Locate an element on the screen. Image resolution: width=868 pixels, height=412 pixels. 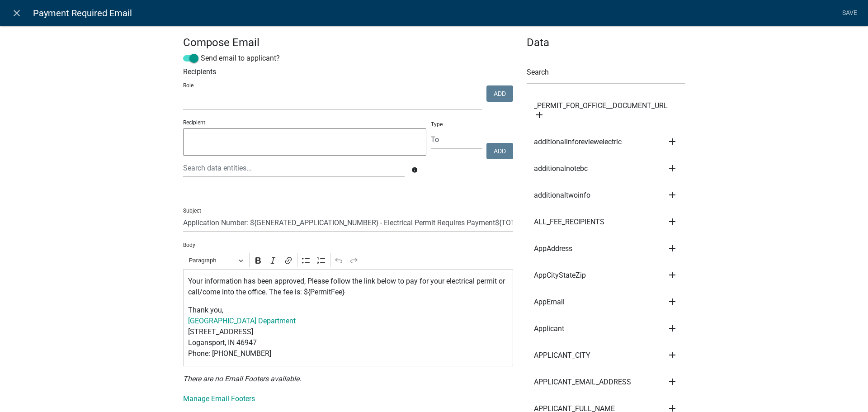
label: Role is located at coordinates (188, 85).